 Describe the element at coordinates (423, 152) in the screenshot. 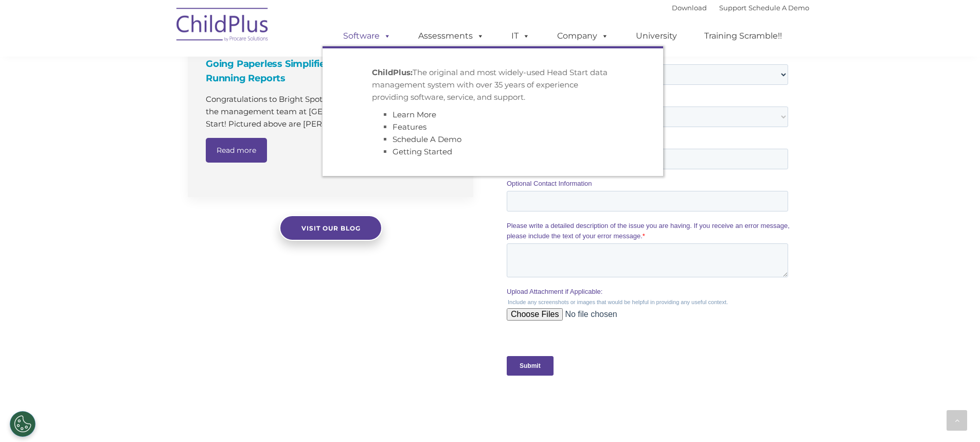

I see `a: Getting Started` at that location.